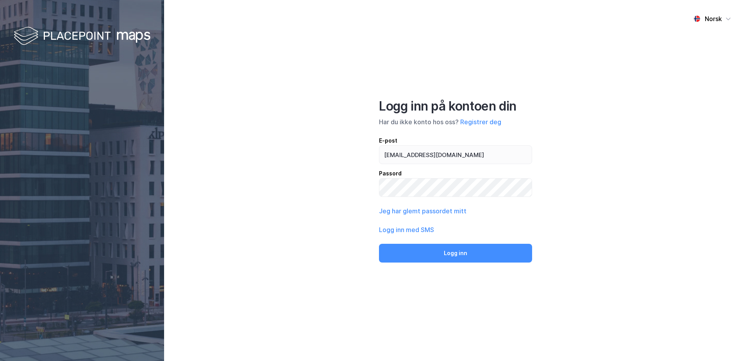 The width and height of the screenshot is (747, 361). Describe the element at coordinates (455, 141) in the screenshot. I see `div: E-post` at that location.